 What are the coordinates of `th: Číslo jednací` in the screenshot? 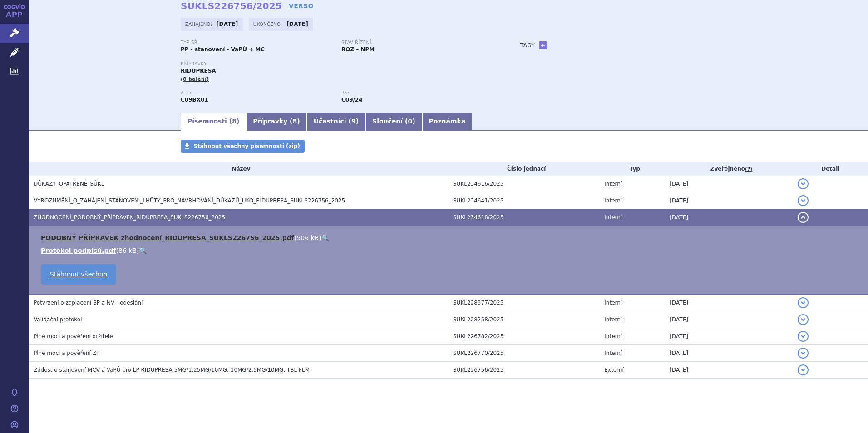 It's located at (524, 169).